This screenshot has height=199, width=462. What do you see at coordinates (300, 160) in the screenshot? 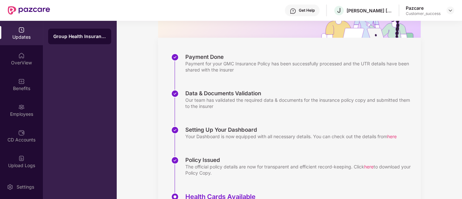
I see `div: Policy Issued` at bounding box center [300, 160].